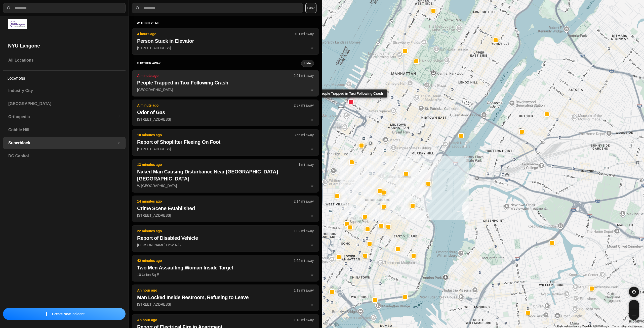 Image resolution: width=644 pixels, height=328 pixels. I want to click on p: 1.62 mi away, so click(303, 261).